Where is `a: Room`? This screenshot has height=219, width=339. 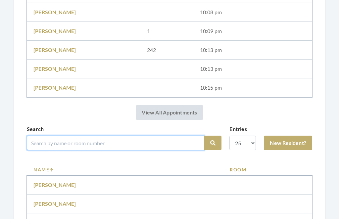 a: Room is located at coordinates (267, 169).